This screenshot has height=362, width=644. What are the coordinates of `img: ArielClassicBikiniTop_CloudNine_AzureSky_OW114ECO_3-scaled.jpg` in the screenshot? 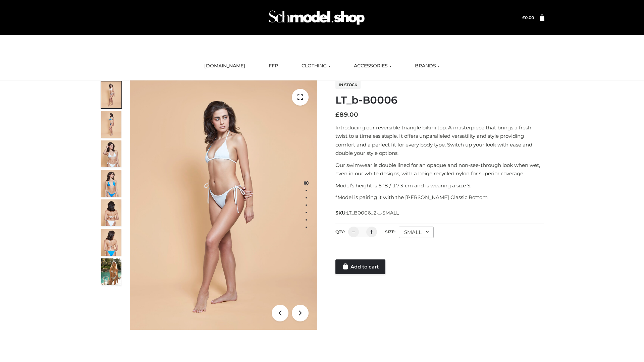 It's located at (111, 154).